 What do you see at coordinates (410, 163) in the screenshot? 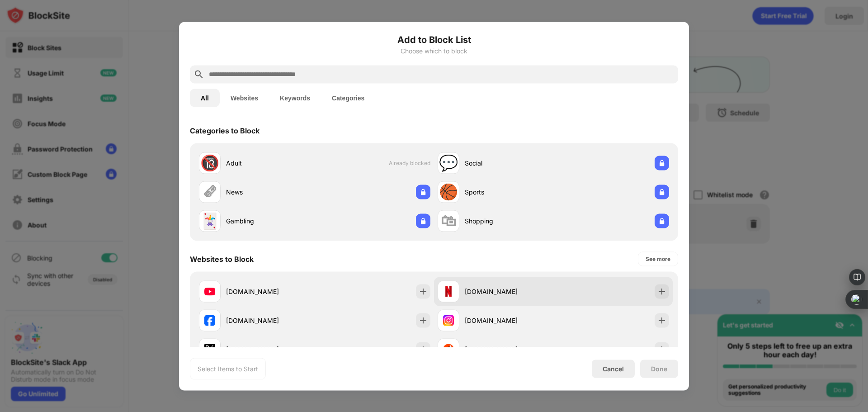
I see `span: Already blocked` at bounding box center [410, 163].